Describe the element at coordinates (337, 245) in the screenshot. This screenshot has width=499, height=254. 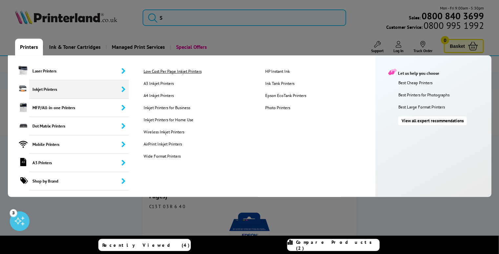
I see `span: Compare Products (2)` at that location.